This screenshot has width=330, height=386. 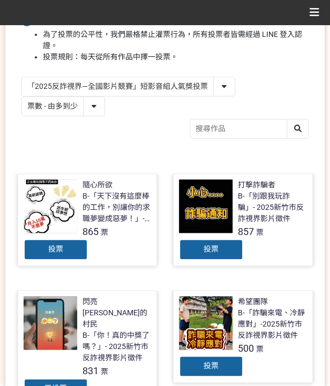 What do you see at coordinates (97, 185) in the screenshot?
I see `div: 隨心所欲` at bounding box center [97, 185].